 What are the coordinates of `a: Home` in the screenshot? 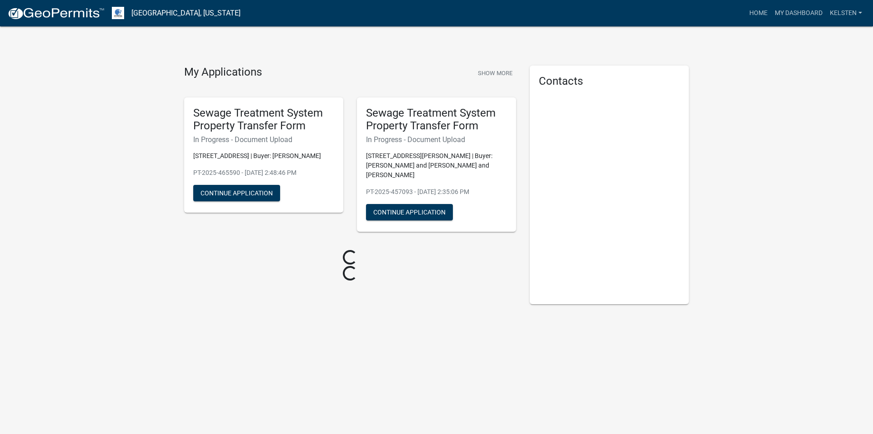 It's located at (759, 13).